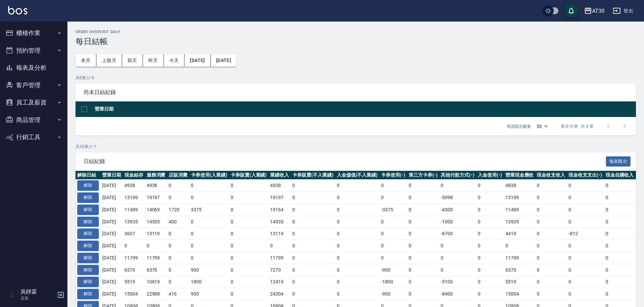 The image size is (644, 307). I want to click on td: 400, so click(178, 222).